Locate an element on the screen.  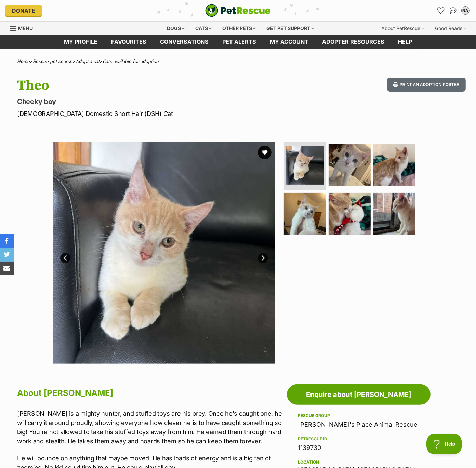
div: 1139730 is located at coordinates (359, 448).